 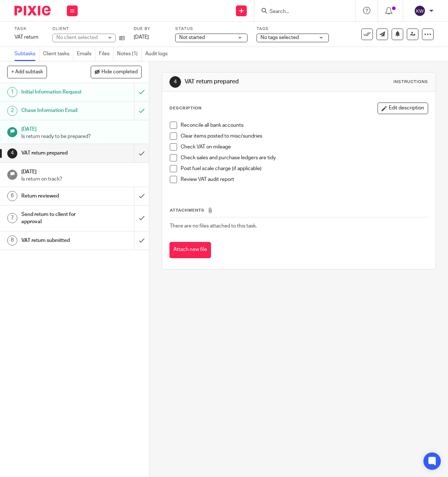 What do you see at coordinates (56, 111) in the screenshot?
I see `h1: Chase Information Email` at bounding box center [56, 111].